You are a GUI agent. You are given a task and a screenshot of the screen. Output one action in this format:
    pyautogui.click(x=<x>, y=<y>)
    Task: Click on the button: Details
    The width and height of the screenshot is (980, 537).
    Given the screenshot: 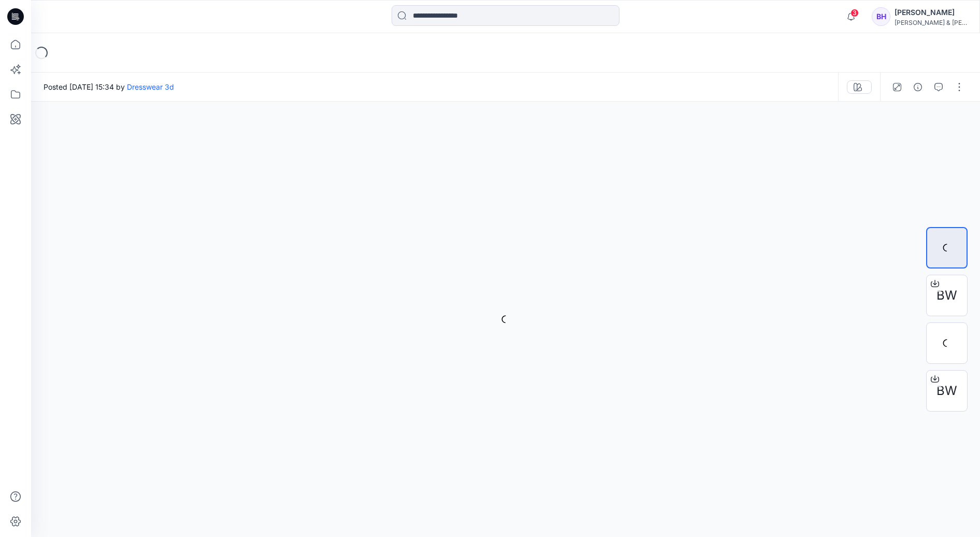 What is the action you would take?
    pyautogui.click(x=918, y=87)
    